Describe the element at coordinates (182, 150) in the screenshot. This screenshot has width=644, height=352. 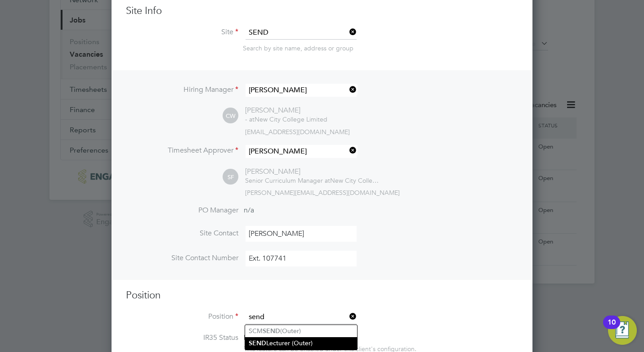
I see `label: Timesheet Approver` at that location.